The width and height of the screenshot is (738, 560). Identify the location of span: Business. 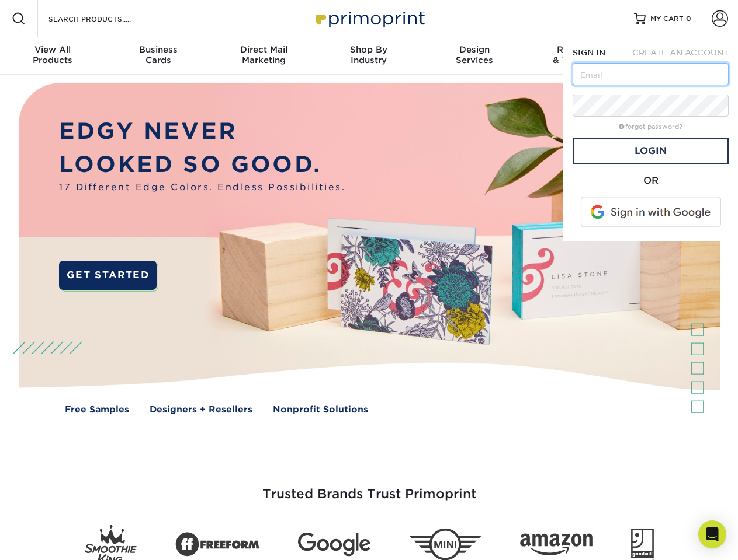
(158, 49).